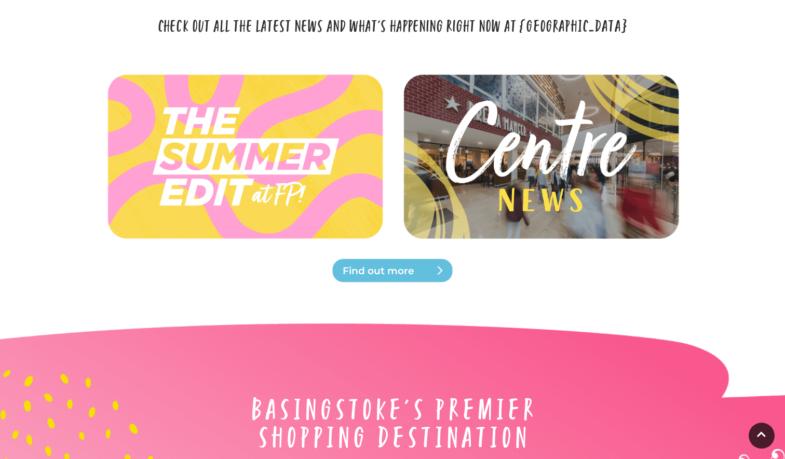 This screenshot has height=459, width=785. I want to click on span: Find out more, so click(405, 271).